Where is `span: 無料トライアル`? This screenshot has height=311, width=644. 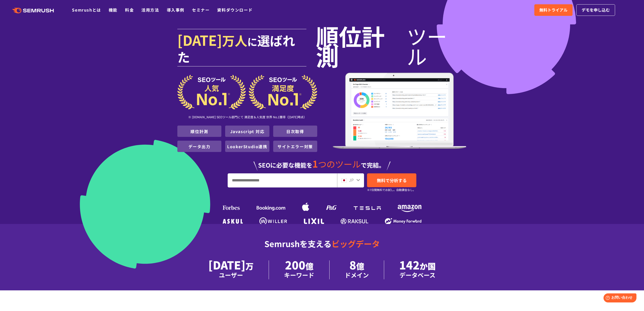 span: 無料トライアル is located at coordinates (553, 10).